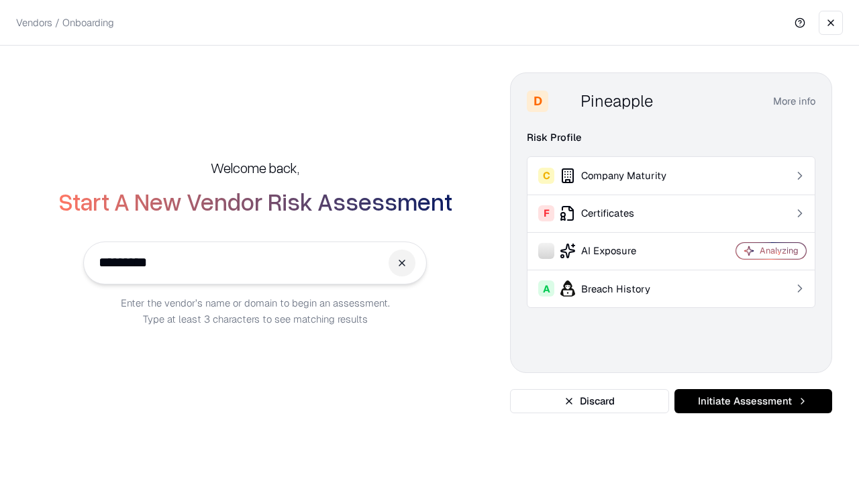  I want to click on div: A, so click(547, 289).